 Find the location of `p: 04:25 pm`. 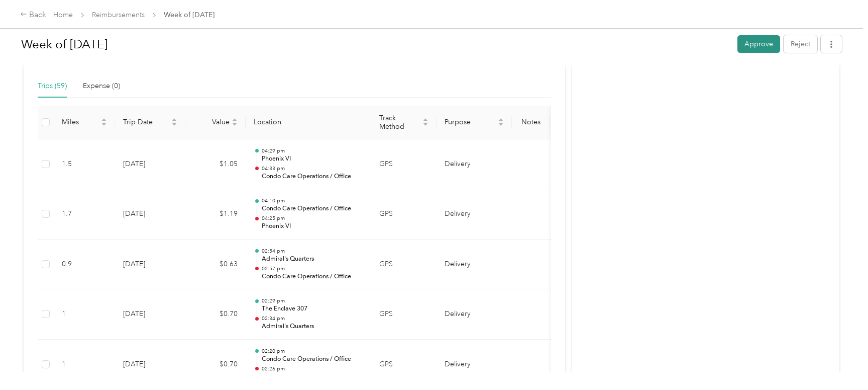

p: 04:25 pm is located at coordinates (312, 218).